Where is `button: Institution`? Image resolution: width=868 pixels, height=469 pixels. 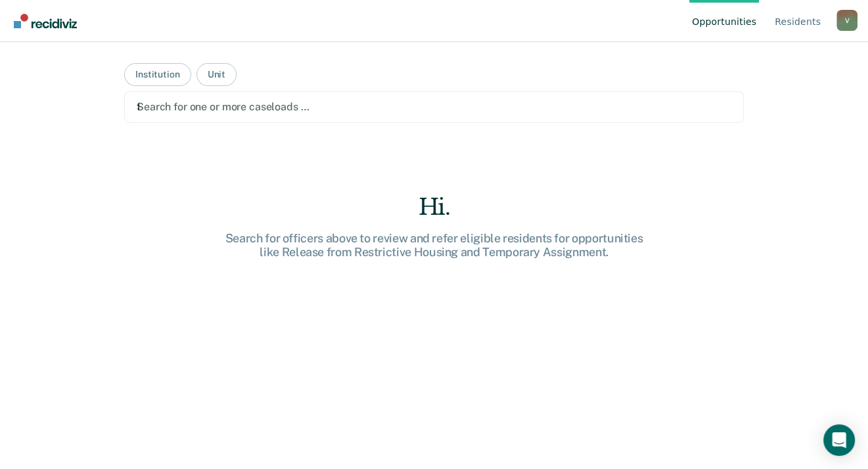 button: Institution is located at coordinates (157, 75).